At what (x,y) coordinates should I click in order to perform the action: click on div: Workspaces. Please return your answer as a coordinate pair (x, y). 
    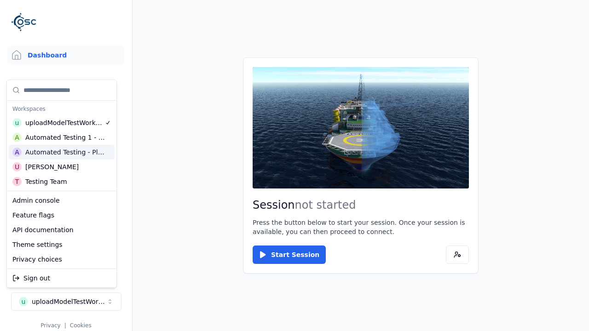
    Looking at the image, I should click on (62, 109).